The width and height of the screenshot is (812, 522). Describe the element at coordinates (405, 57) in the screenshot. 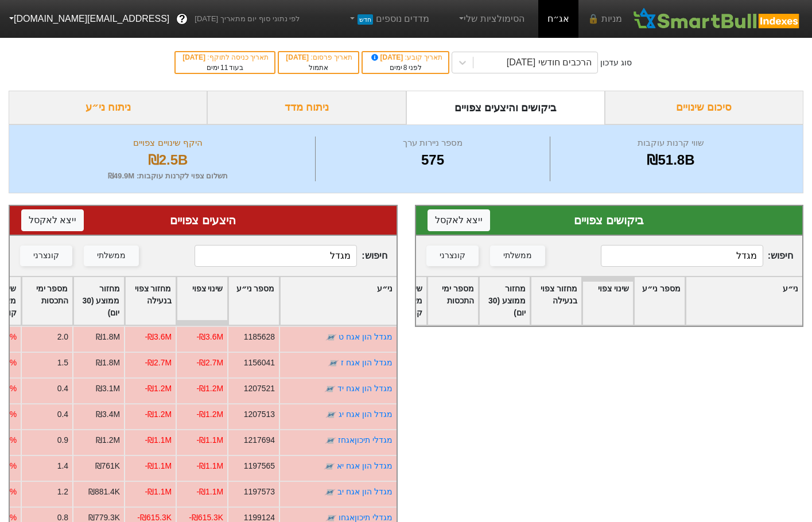

I see `div: תאריך קובע :` at that location.